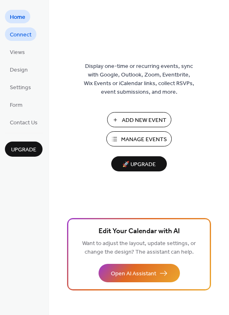 This screenshot has height=315, width=229. What do you see at coordinates (139, 273) in the screenshot?
I see `button: Open AI Assistant` at bounding box center [139, 273].